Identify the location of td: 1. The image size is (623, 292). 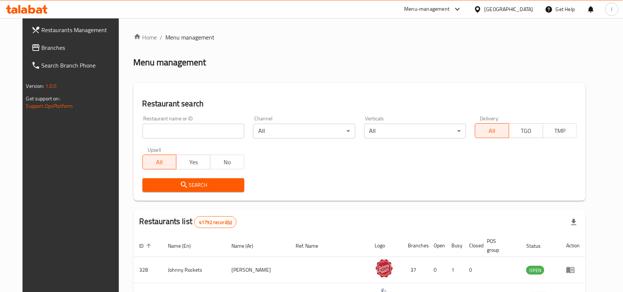
(455, 270).